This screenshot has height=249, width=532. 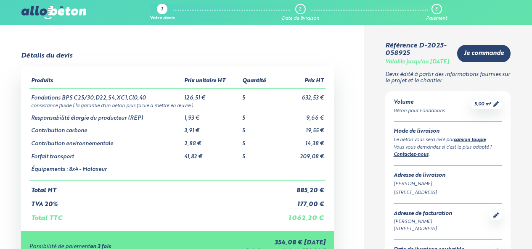 What do you see at coordinates (258, 82) in the screenshot?
I see `th: Quantité` at bounding box center [258, 82].